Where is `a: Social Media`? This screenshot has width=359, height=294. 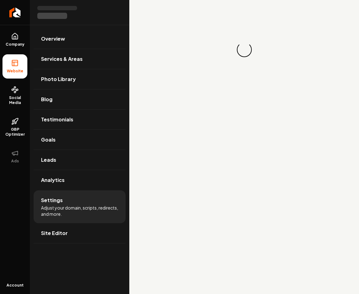 a: Social Media is located at coordinates (15, 96).